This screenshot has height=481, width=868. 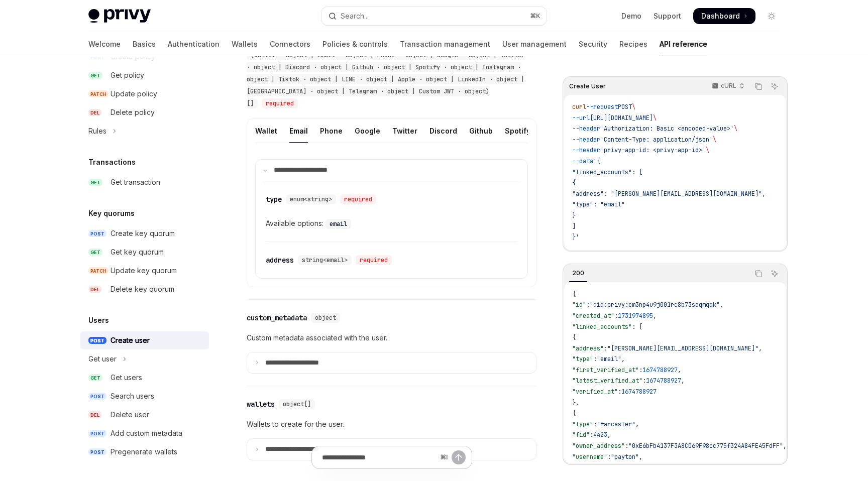 I want to click on div: Get transaction, so click(x=135, y=182).